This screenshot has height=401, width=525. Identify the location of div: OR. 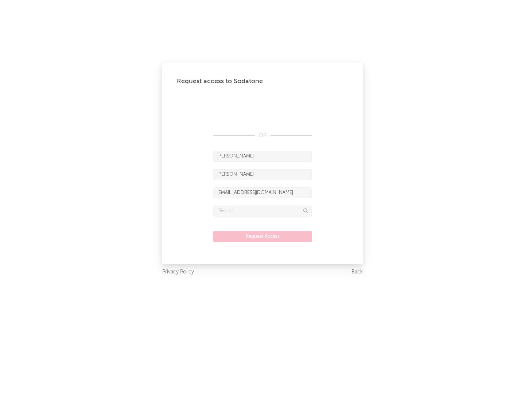
(262, 136).